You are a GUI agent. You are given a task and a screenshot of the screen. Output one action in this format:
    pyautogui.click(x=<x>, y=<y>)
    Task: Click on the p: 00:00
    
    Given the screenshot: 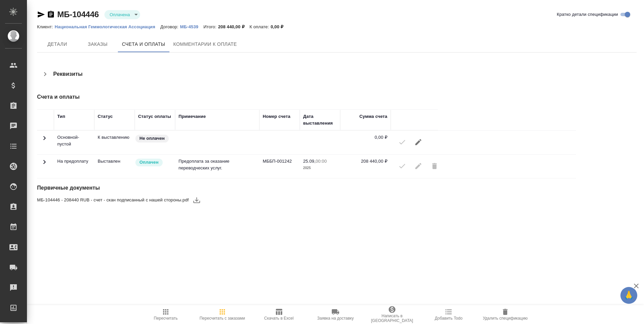 What is the action you would take?
    pyautogui.click(x=321, y=161)
    